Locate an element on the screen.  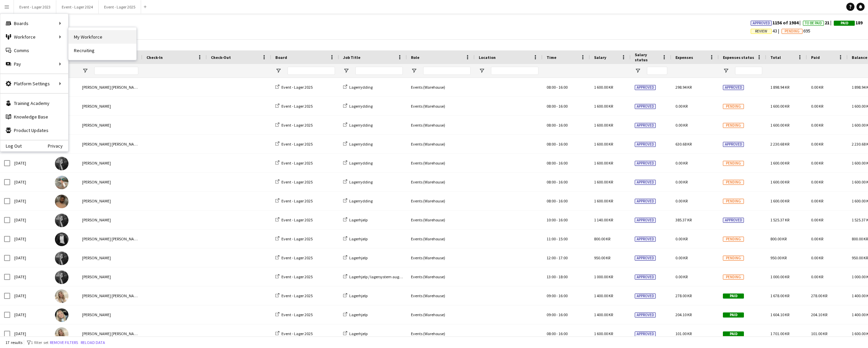
span: Expenses status is located at coordinates (739, 57).